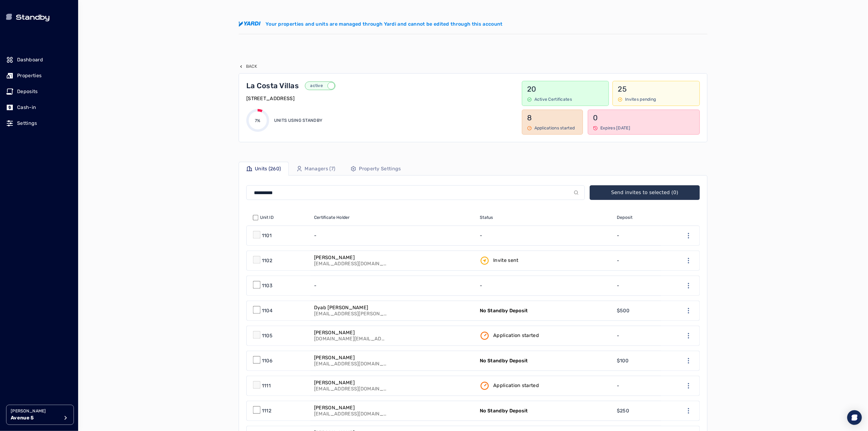  I want to click on p: 1102, so click(267, 261).